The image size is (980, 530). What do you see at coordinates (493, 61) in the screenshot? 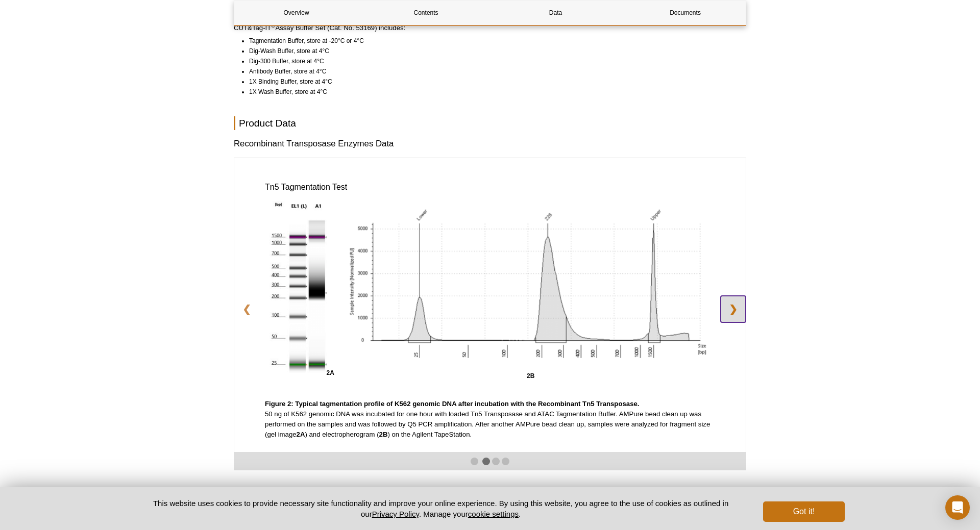
I see `li: Dig-300 Buffer, store at 4°C` at bounding box center [493, 61].